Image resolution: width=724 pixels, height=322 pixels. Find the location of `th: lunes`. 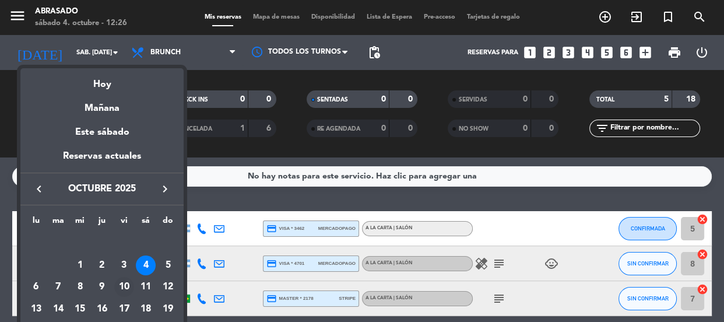

th: lunes is located at coordinates (36, 223).